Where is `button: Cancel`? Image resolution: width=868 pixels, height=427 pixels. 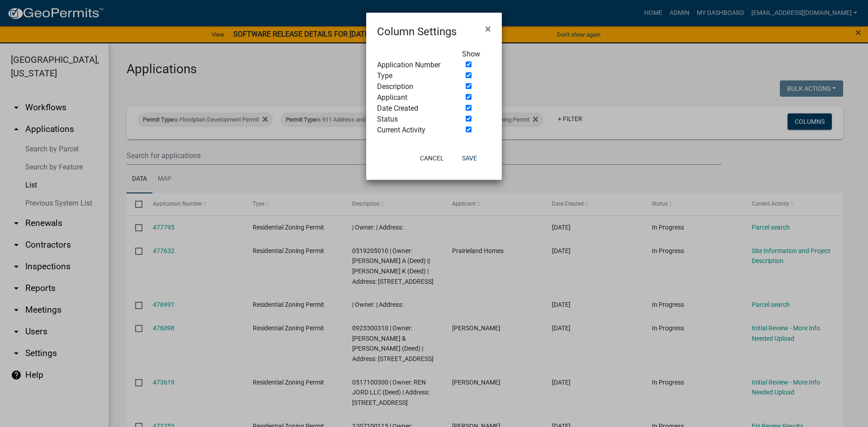 button: Cancel is located at coordinates (432, 158).